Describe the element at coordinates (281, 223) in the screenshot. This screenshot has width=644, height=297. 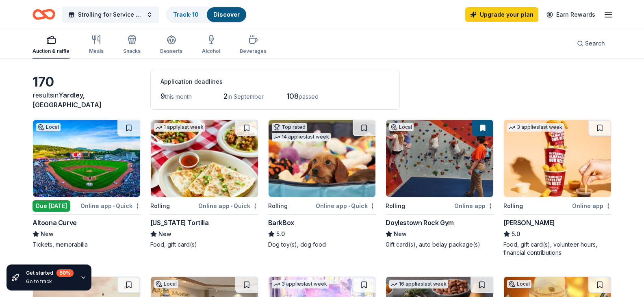
I see `div: BarkBox` at that location.